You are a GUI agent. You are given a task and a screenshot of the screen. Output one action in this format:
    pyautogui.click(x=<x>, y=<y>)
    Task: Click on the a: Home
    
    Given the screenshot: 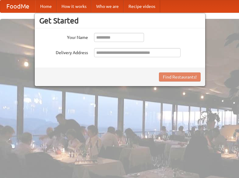 What is the action you would take?
    pyautogui.click(x=46, y=6)
    